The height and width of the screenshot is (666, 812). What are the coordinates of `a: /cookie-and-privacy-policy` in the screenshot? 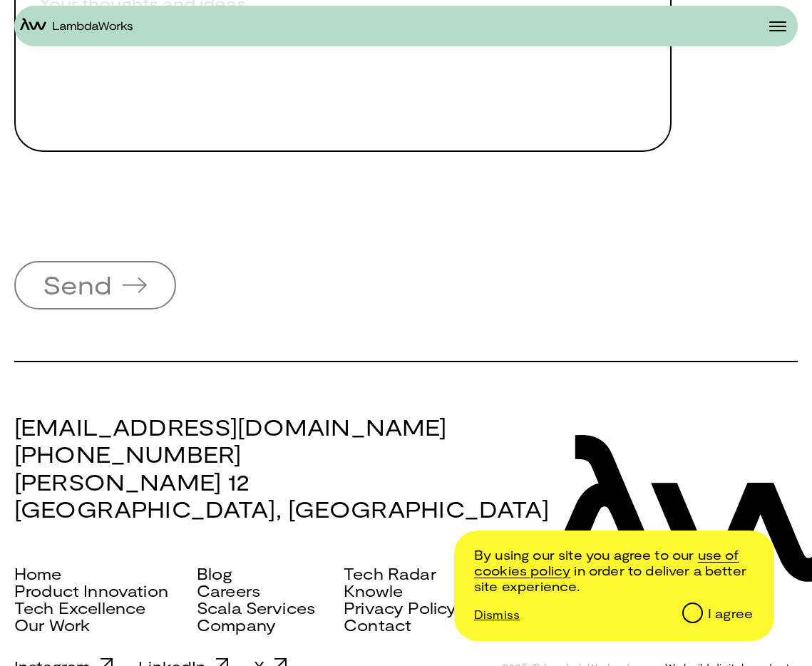 It's located at (607, 563).